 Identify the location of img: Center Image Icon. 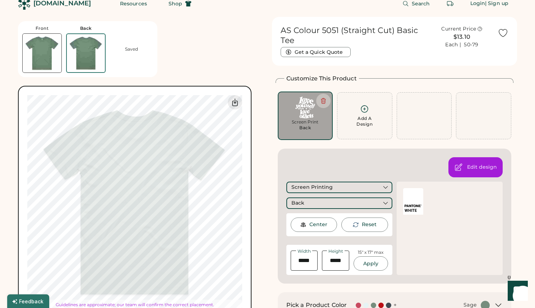
(303, 225).